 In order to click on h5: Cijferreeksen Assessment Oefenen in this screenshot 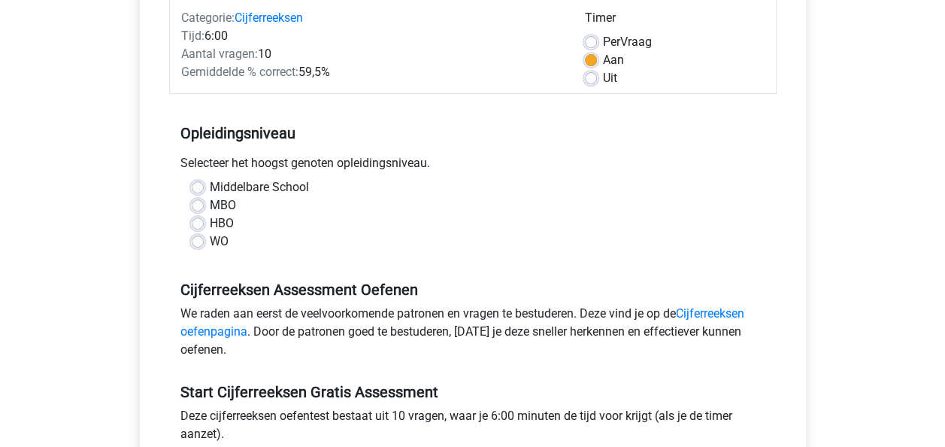, I will do `click(473, 290)`.